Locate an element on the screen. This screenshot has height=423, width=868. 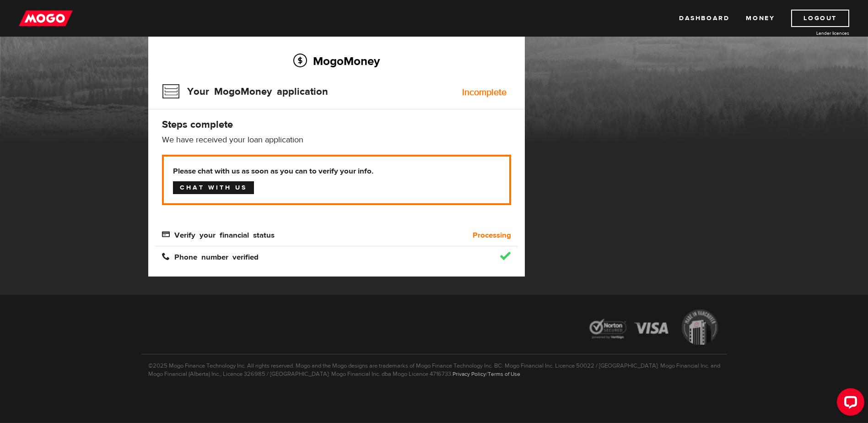
h3: Your MogoMoney application is located at coordinates (245, 92).